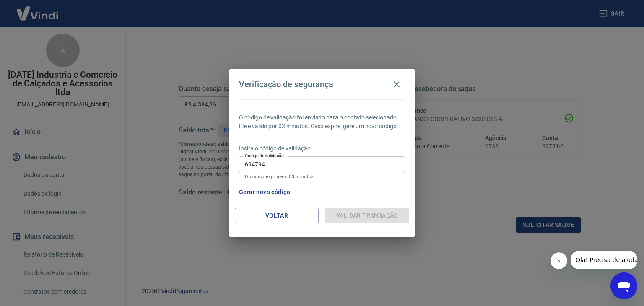 The image size is (644, 306). What do you see at coordinates (286, 84) in the screenshot?
I see `h4: Verificação de segurança` at bounding box center [286, 84].